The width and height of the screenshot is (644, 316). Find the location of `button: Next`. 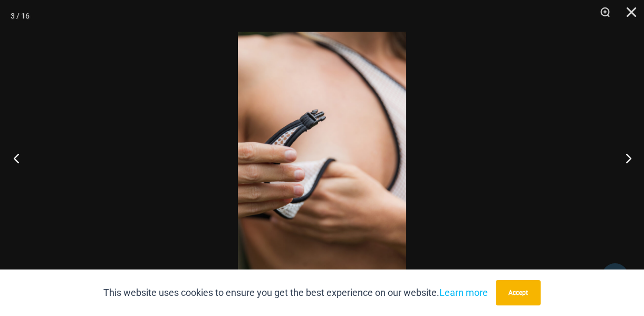

button: Next is located at coordinates (624, 158).